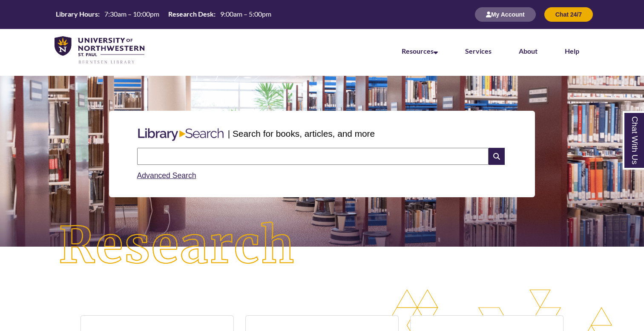 The width and height of the screenshot is (644, 331). Describe the element at coordinates (420, 51) in the screenshot. I see `a: Resources` at that location.